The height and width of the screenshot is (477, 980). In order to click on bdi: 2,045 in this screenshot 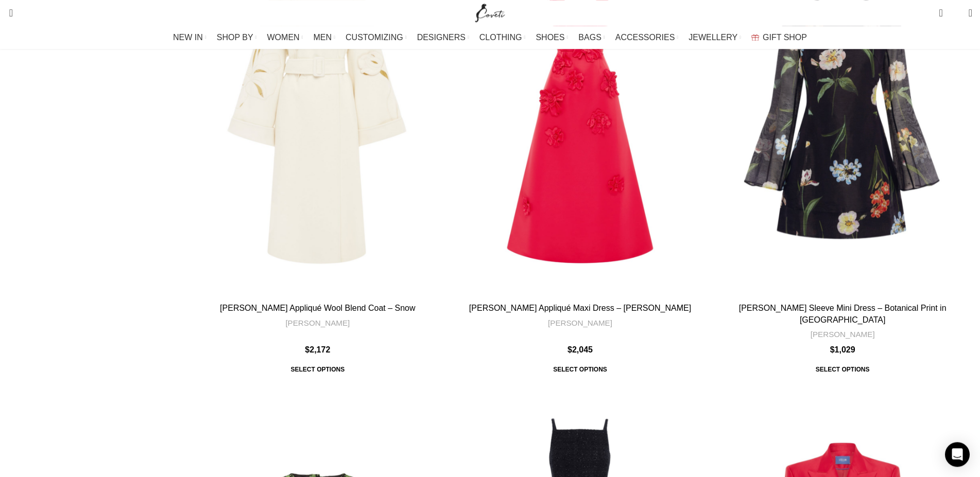, I will do `click(580, 349)`.